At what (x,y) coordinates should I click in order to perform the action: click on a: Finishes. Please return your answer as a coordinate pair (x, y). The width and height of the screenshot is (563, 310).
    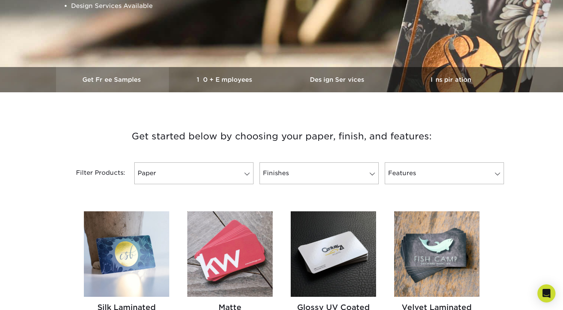
    Looking at the image, I should click on (319, 173).